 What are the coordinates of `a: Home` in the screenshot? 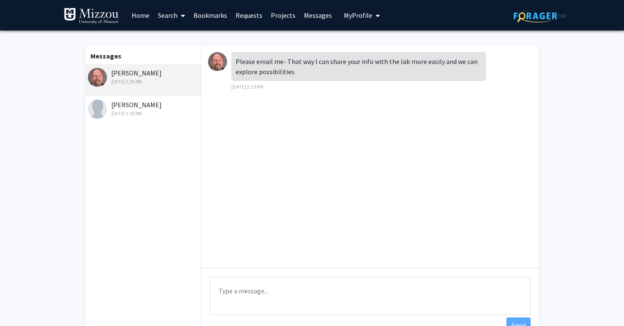 It's located at (140, 15).